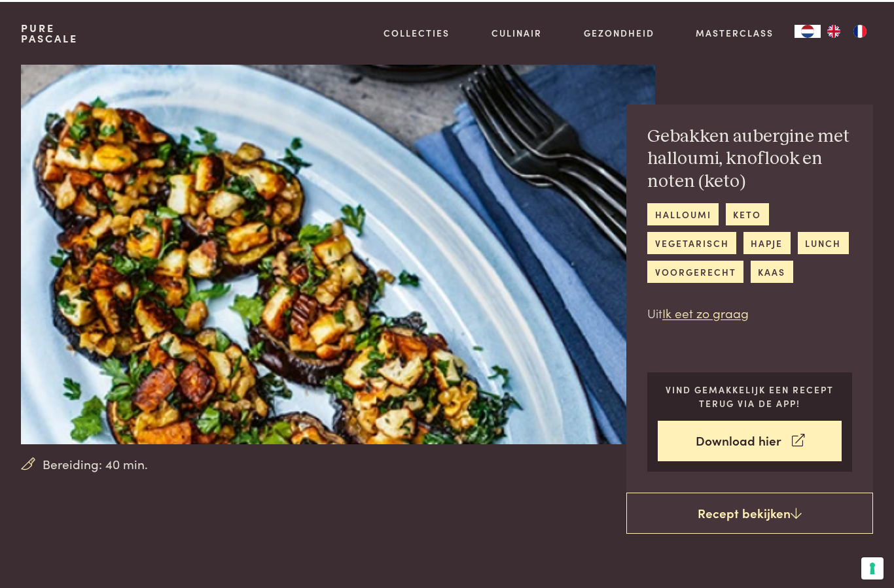  I want to click on p: Uit, so click(749, 311).